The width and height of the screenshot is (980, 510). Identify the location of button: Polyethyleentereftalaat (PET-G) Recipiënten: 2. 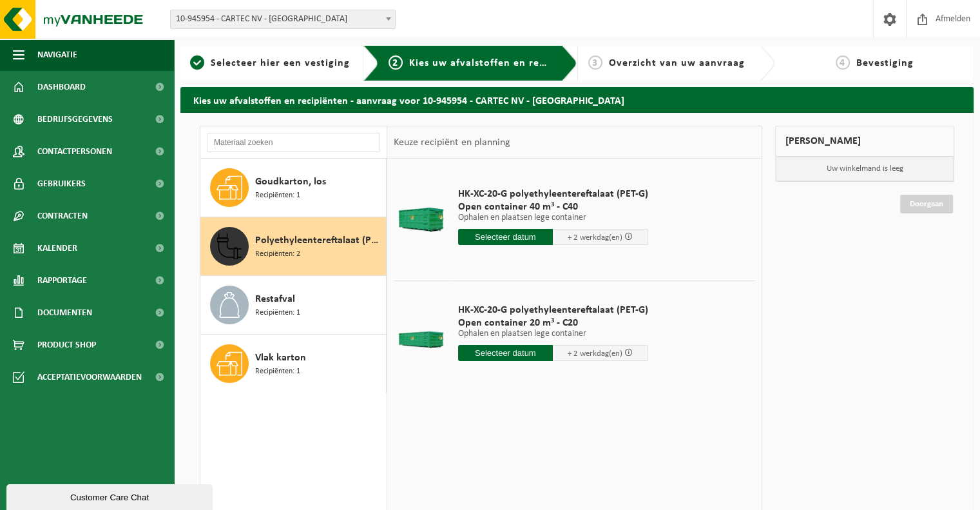
(293, 247).